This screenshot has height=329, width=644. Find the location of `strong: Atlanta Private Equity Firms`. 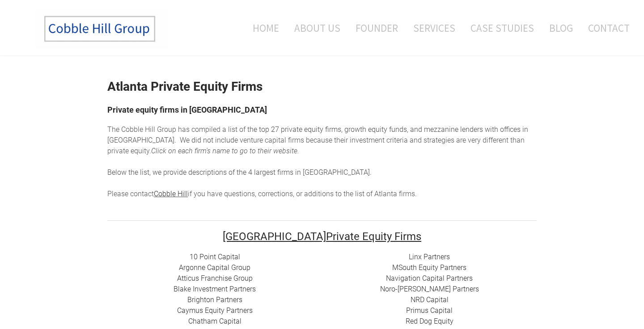

strong: Atlanta Private Equity Firms is located at coordinates (185, 86).